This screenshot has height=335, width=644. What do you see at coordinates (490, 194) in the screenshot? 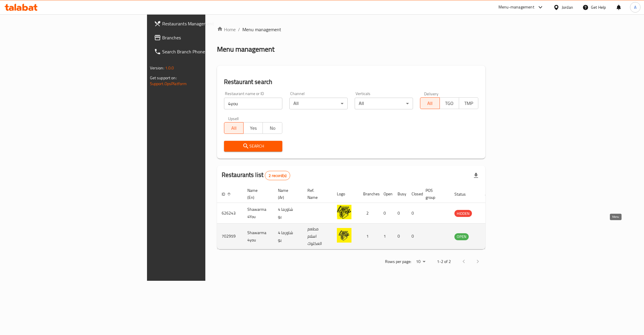
I see `th: Action` at bounding box center [490, 194].